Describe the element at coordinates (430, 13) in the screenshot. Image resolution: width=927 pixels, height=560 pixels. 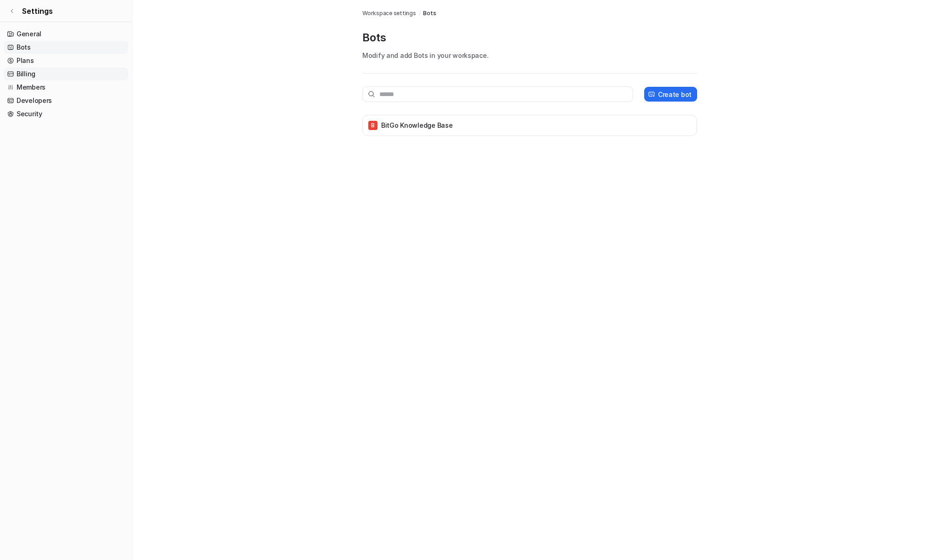
I see `span: Bots` at that location.